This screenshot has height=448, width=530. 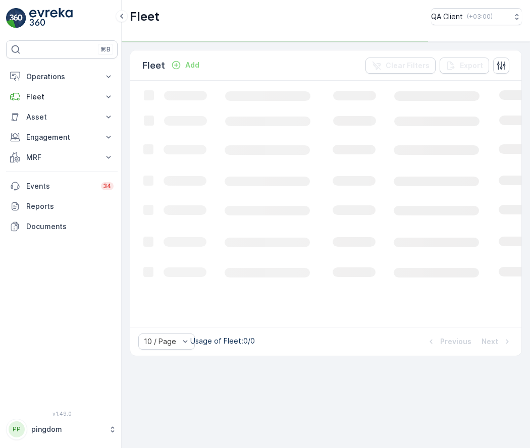 What do you see at coordinates (62, 206) in the screenshot?
I see `a: Reports` at bounding box center [62, 206].